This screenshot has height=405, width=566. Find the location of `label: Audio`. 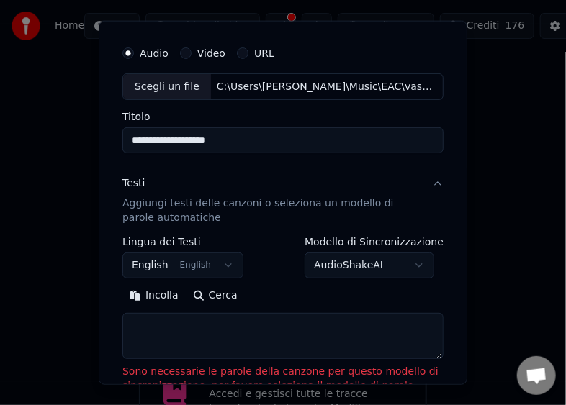

label: Audio is located at coordinates (154, 53).